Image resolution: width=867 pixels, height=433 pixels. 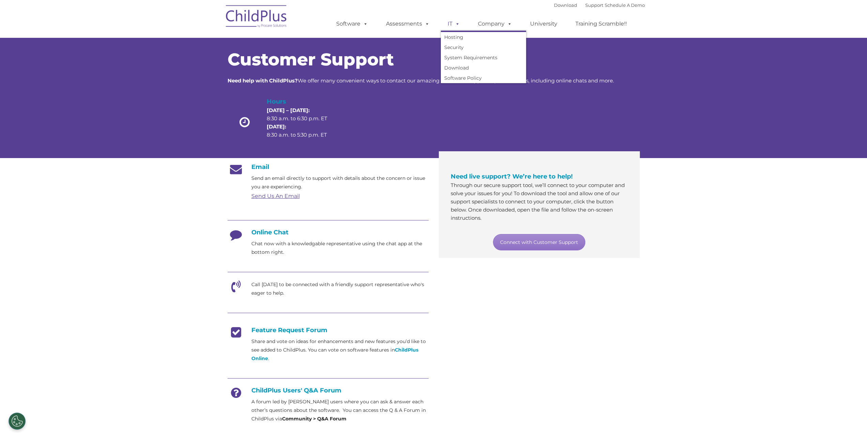 What do you see at coordinates (483, 58) in the screenshot?
I see `a: System Requirements` at bounding box center [483, 58].